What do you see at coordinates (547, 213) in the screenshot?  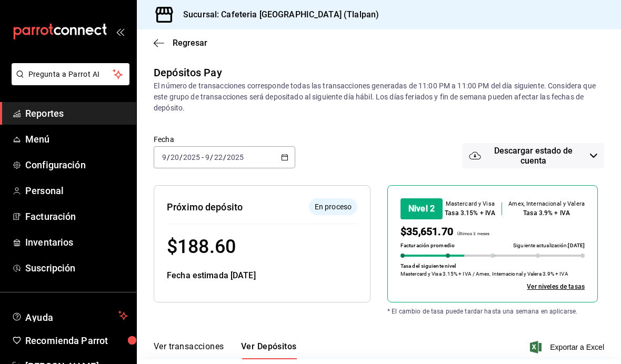 I see `div: Tasa 3.9% + IVA` at bounding box center [547, 213].